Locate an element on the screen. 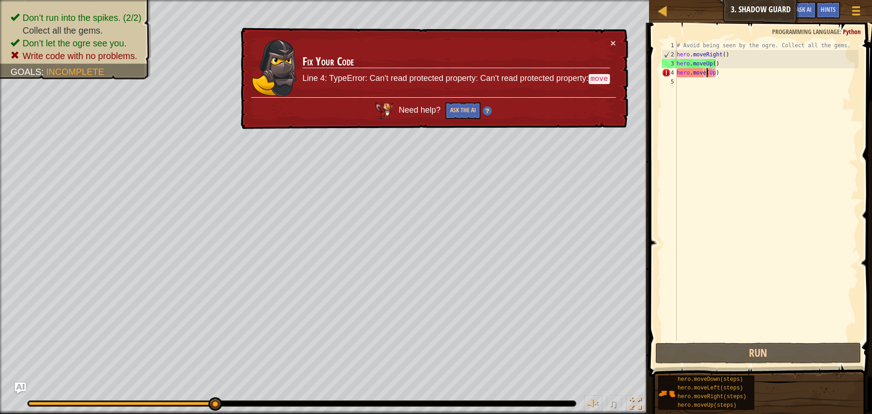 Image resolution: width=872 pixels, height=414 pixels. span: Don’t run into the spikes. (2/2) is located at coordinates (82, 18).